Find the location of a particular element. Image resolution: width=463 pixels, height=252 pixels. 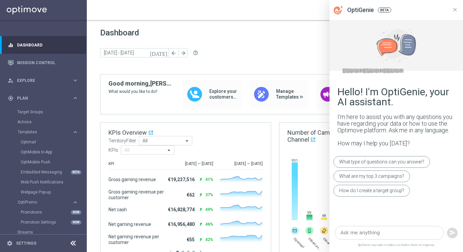

div: gps_fixed Plan keyboard_arrow_right is located at coordinates (43, 98).